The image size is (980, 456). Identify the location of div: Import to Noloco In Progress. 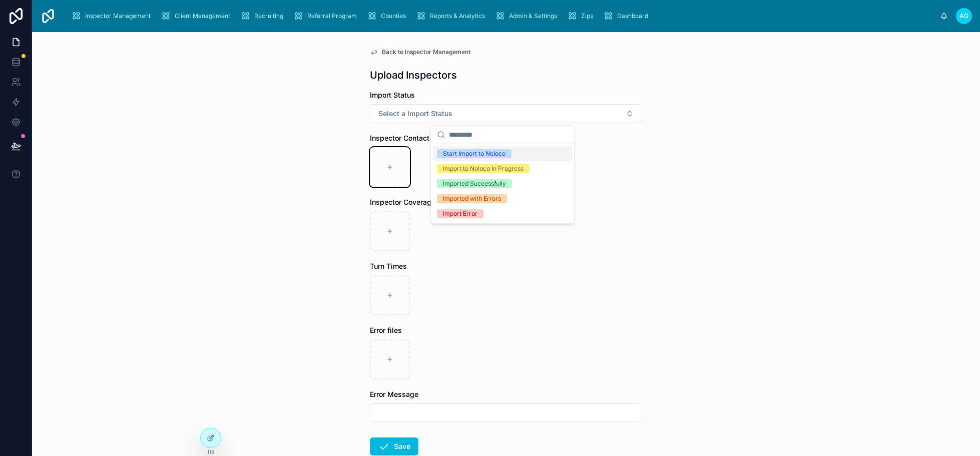
(484, 169).